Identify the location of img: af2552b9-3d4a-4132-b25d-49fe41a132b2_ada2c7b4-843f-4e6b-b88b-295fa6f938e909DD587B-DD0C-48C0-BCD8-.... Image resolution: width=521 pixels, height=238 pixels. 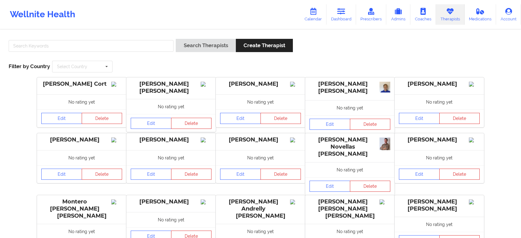
(385, 87).